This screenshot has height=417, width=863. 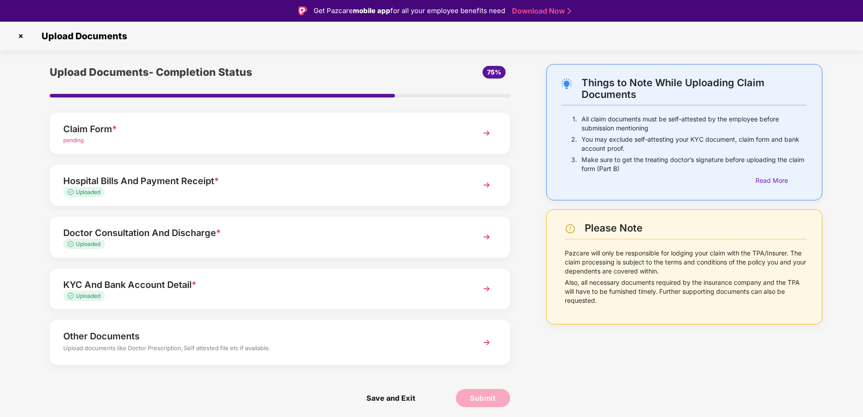 I want to click on span: 75%, so click(x=494, y=72).